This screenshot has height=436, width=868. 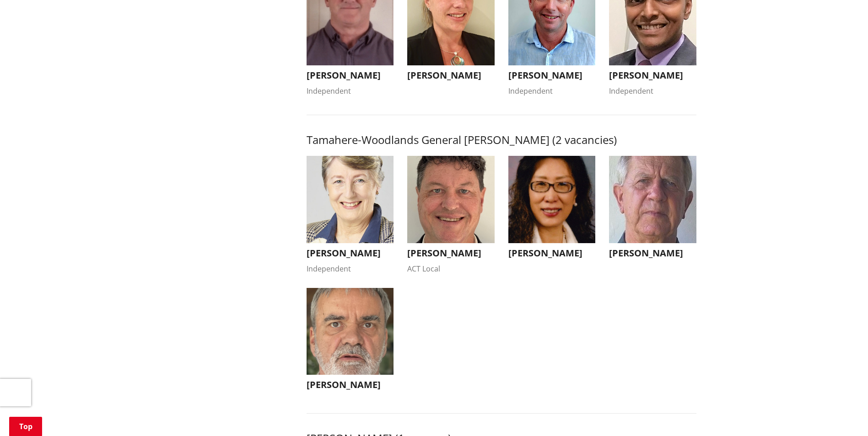 I want to click on img: WO-W-TW__MANSON_M__dkdhr, so click(x=350, y=331).